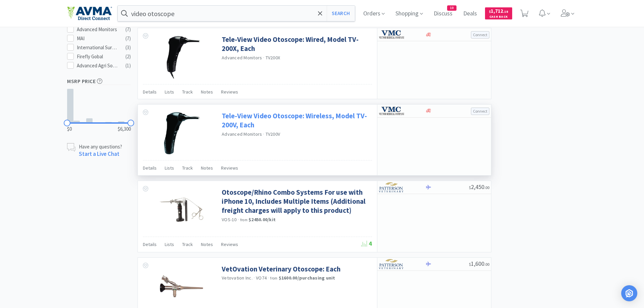  I want to click on span: 10, so click(452, 8).